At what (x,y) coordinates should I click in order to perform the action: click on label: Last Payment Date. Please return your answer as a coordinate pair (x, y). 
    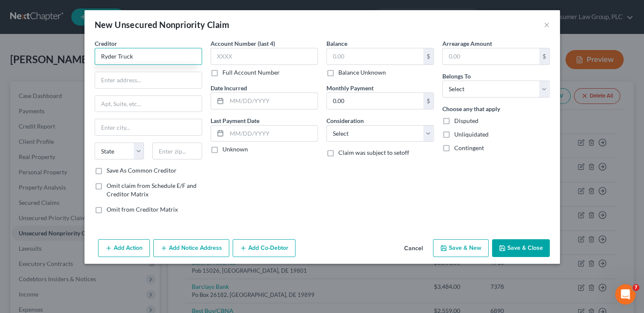
    Looking at the image, I should click on (235, 121).